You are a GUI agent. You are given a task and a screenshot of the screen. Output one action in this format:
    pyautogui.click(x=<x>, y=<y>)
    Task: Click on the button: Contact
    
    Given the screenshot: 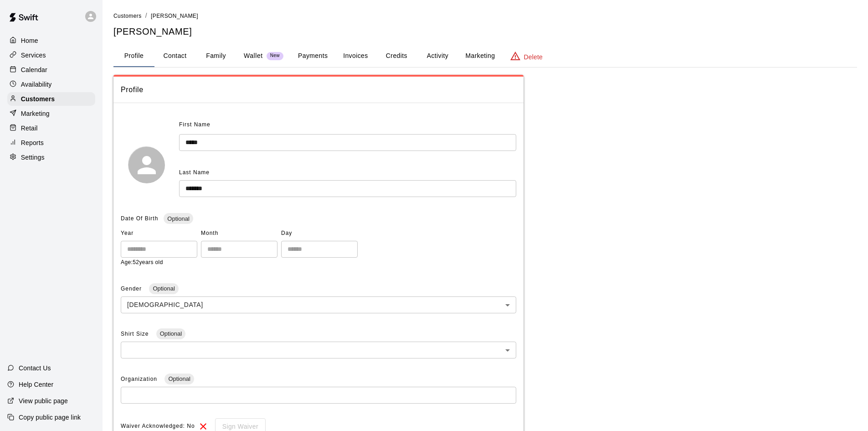 What is the action you would take?
    pyautogui.click(x=175, y=56)
    